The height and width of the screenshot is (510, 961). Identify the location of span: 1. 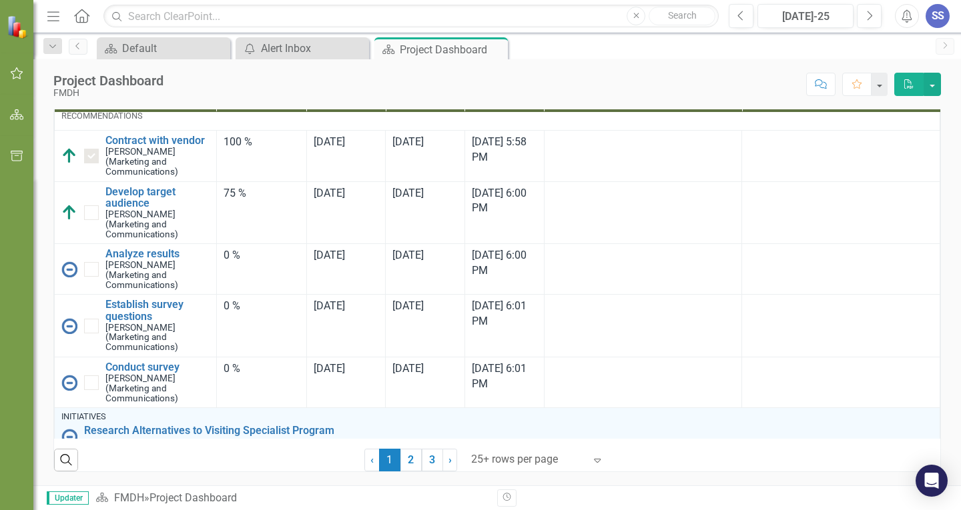
(390, 460).